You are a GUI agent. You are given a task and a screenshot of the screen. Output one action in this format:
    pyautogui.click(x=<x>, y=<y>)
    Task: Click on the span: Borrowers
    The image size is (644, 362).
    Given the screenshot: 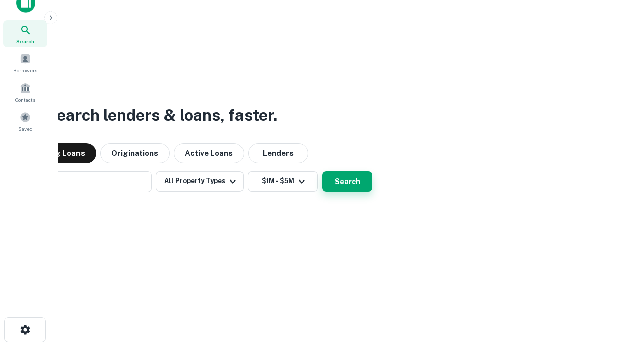 What is the action you would take?
    pyautogui.click(x=25, y=70)
    